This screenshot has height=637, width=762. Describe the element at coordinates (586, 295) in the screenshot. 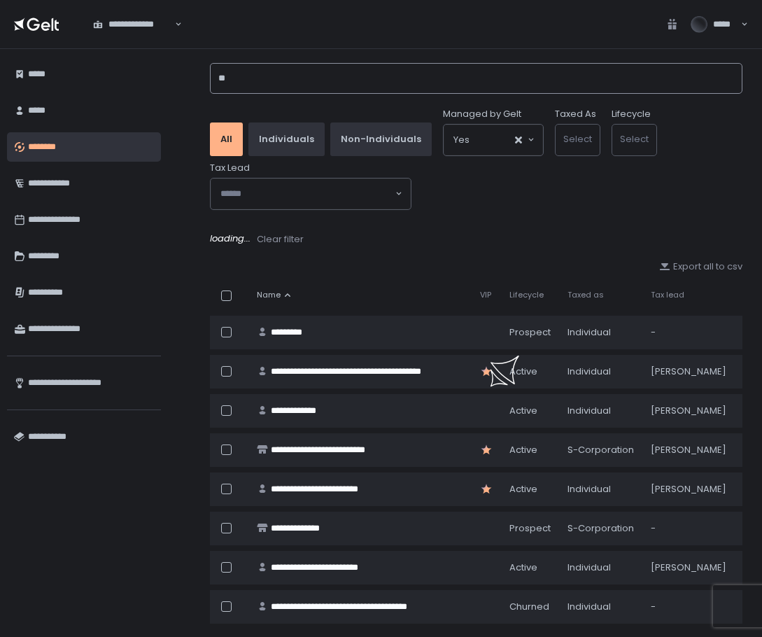

I see `span: Taxed as` at that location.